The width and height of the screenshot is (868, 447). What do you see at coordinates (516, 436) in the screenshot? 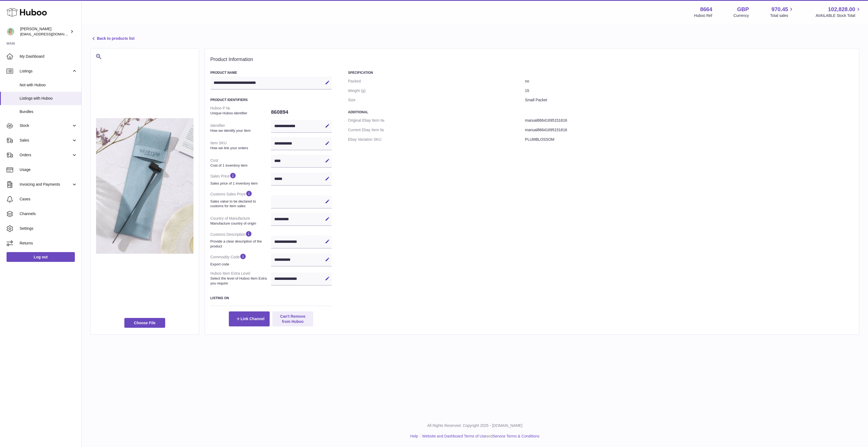
I see `a: Service Terms & Conditions` at bounding box center [516, 436].